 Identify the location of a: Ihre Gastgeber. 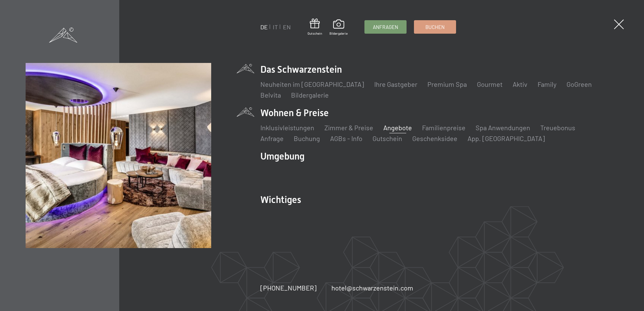
(395, 84).